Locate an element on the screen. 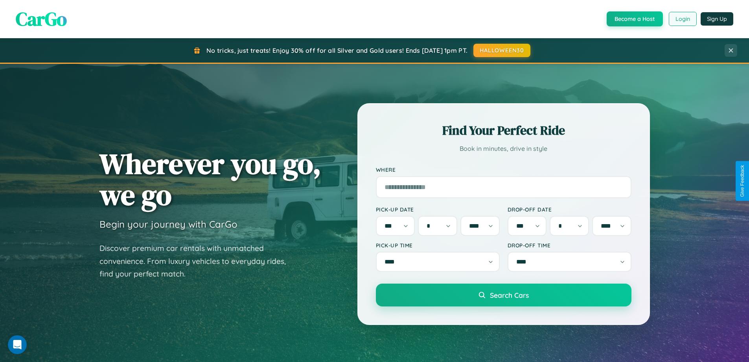  button: Login is located at coordinates (683, 19).